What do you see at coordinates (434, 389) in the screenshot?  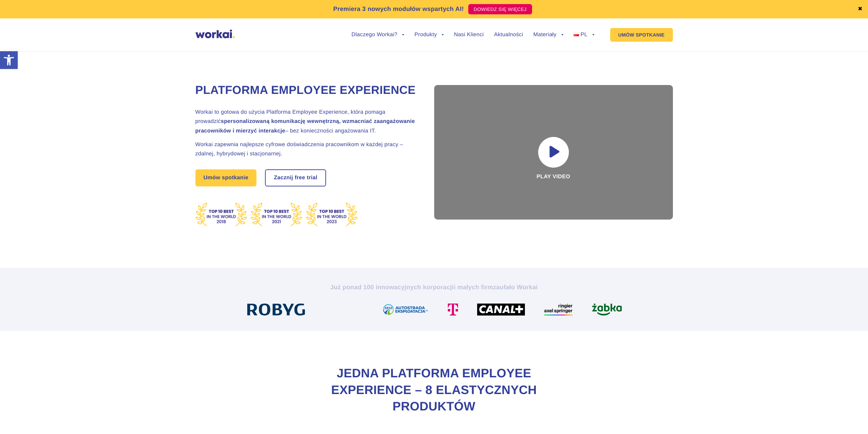 I see `h2: Jedna Platforma Employee Experience – 8 elastycznych produktów` at bounding box center [434, 389].